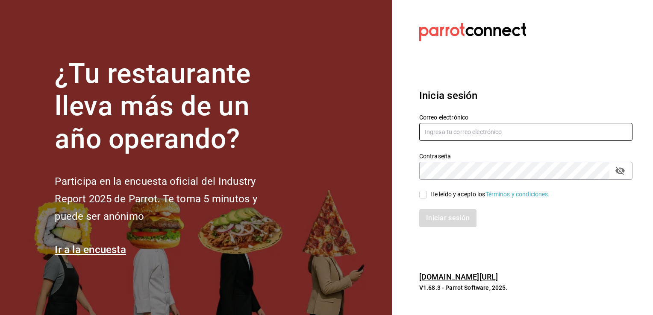 The image size is (653, 315). What do you see at coordinates (526, 132) in the screenshot?
I see `input: Ingresa tu correo electrónico` at bounding box center [526, 132].